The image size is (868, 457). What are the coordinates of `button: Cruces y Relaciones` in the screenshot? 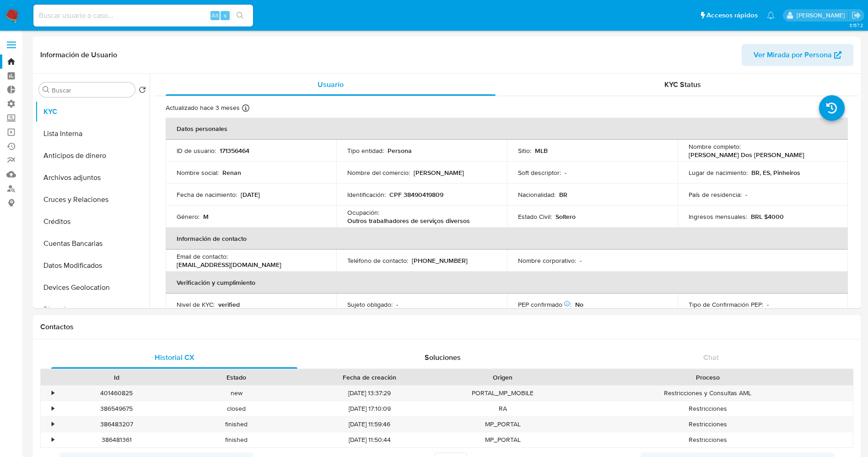 It's located at (92, 200).